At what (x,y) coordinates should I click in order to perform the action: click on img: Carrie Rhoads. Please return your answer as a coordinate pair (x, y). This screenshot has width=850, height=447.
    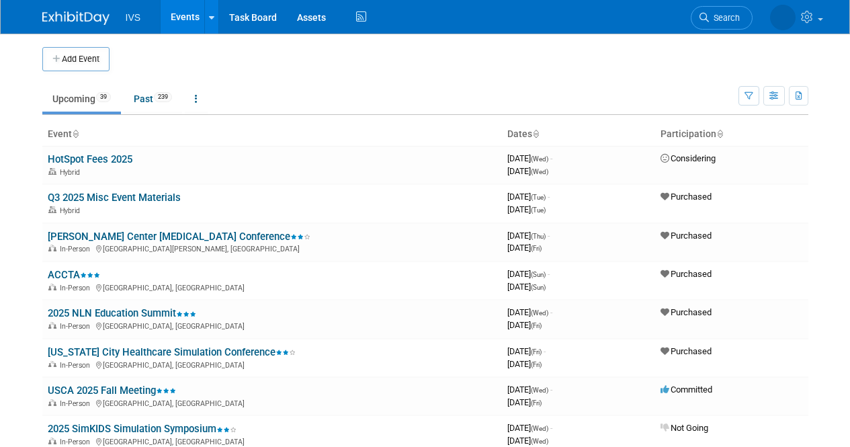
    Looking at the image, I should click on (783, 17).